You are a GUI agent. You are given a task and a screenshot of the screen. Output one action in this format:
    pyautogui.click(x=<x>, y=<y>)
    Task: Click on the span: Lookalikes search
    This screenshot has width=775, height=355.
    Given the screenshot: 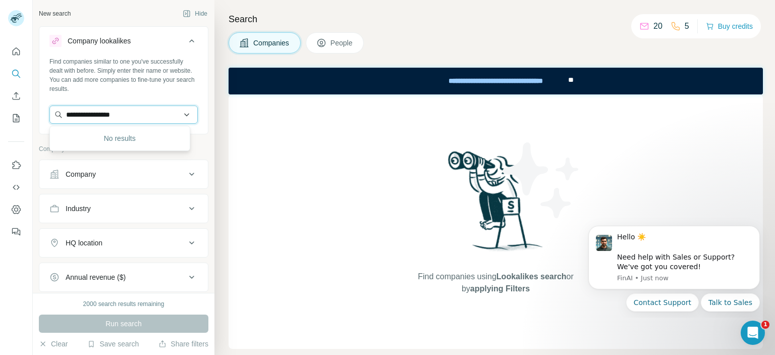 What is the action you would take?
    pyautogui.click(x=531, y=276)
    